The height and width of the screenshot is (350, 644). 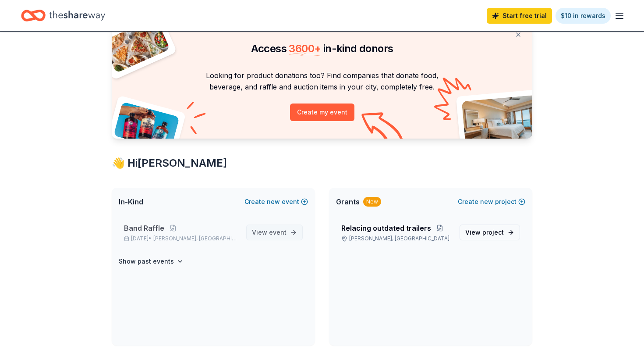 What do you see at coordinates (274, 232) in the screenshot?
I see `a: View event` at bounding box center [274, 232].